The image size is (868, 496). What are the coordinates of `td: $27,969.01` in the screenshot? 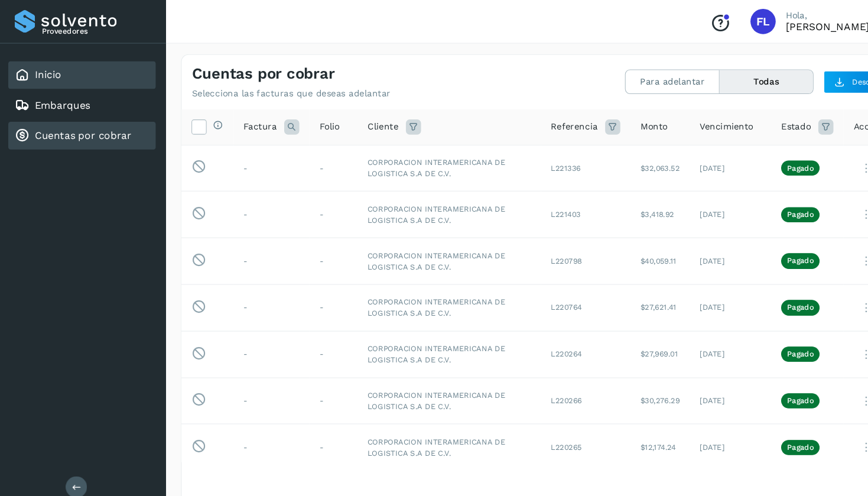 It's located at (619, 332).